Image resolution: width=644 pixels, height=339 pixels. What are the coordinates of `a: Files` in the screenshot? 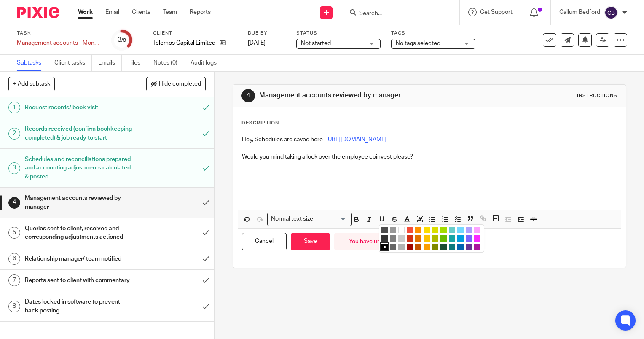 It's located at (137, 63).